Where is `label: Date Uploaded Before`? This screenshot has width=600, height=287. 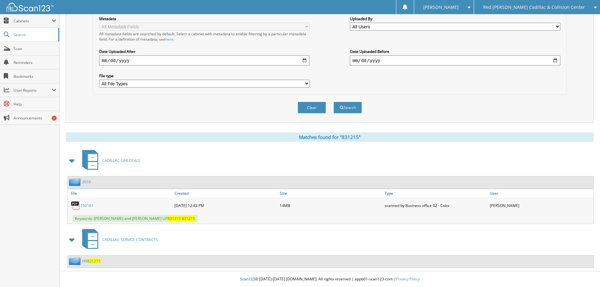
label: Date Uploaded Before is located at coordinates (455, 51).